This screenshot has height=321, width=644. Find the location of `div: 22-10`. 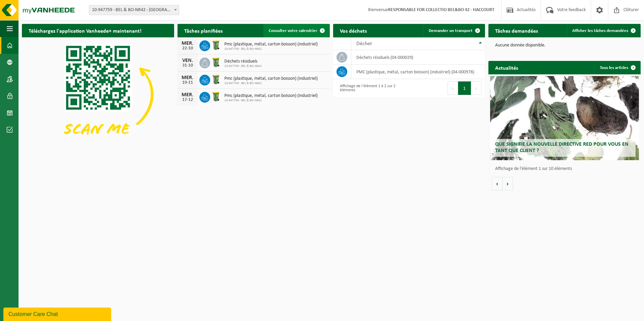

div: 22-10 is located at coordinates (187, 48).